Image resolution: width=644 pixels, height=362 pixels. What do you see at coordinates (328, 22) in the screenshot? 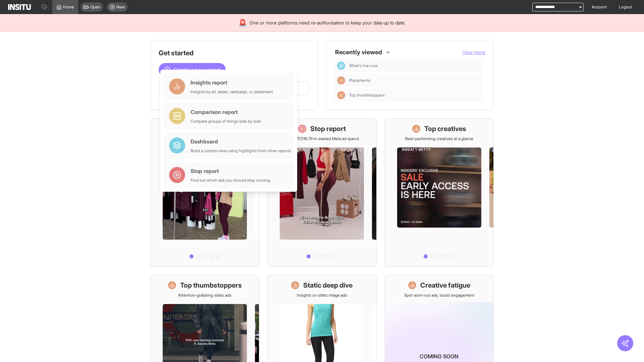
I see `span: One or more platforms need re-authorisation to keep your data up to date.` at bounding box center [328, 22].